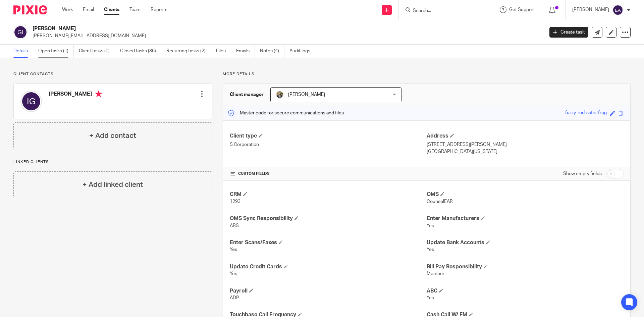 The image size is (644, 317). I want to click on a: Recurring tasks (2), so click(189, 51).